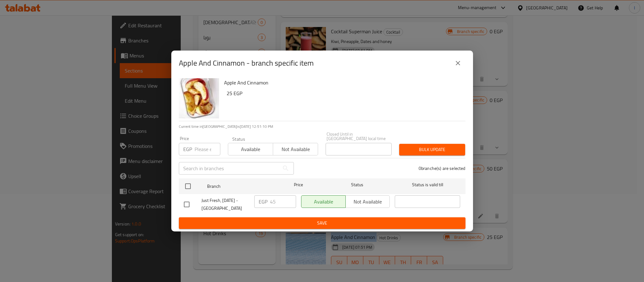 This screenshot has width=644, height=282. What do you see at coordinates (357, 185) in the screenshot?
I see `span: Status` at bounding box center [357, 185].